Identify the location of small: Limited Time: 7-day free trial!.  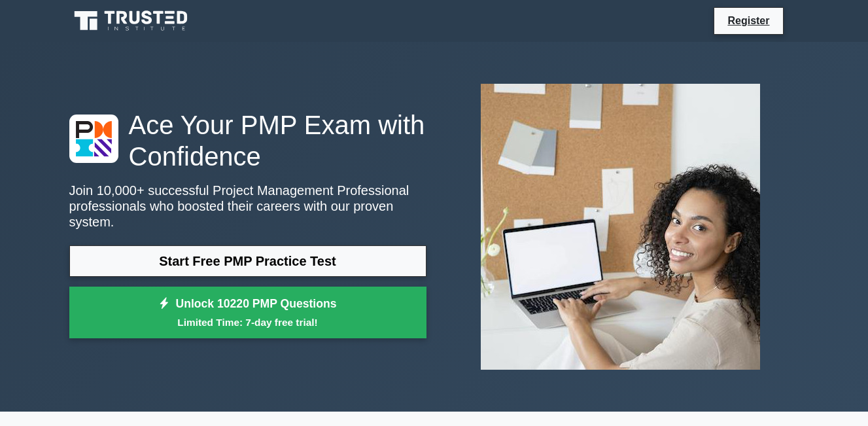
(248, 322).